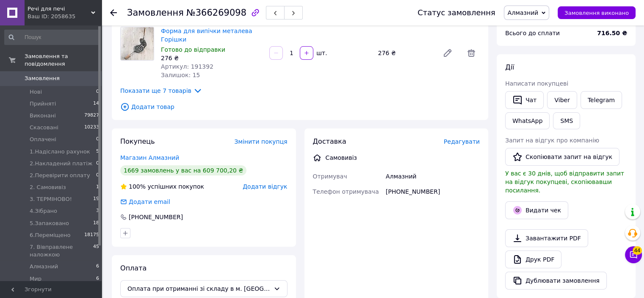  Describe the element at coordinates (597, 13) in the screenshot. I see `button: Замовлення виконано` at that location.